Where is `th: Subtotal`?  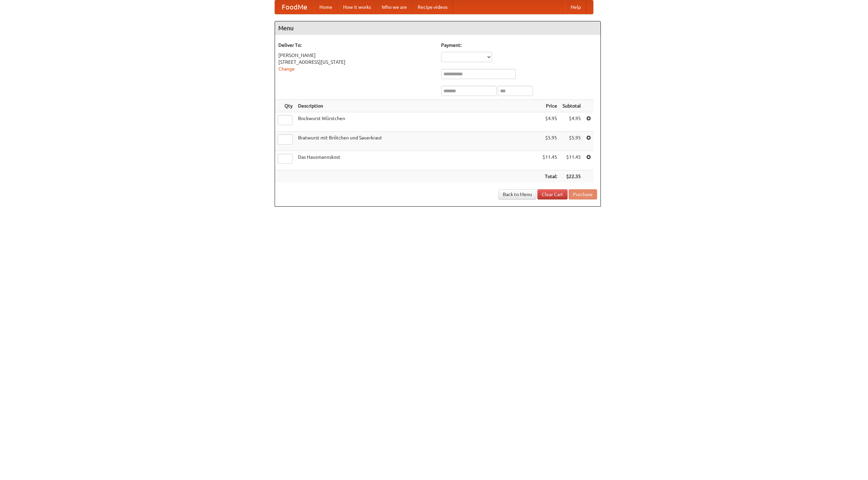
th: Subtotal is located at coordinates (572, 106).